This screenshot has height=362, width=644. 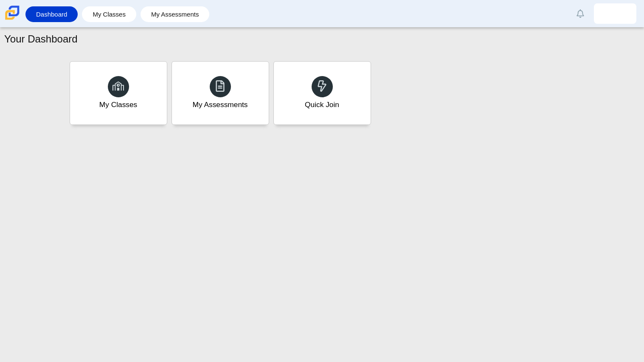 What do you see at coordinates (12, 19) in the screenshot?
I see `a: Carmen School of Science & Technology` at bounding box center [12, 19].